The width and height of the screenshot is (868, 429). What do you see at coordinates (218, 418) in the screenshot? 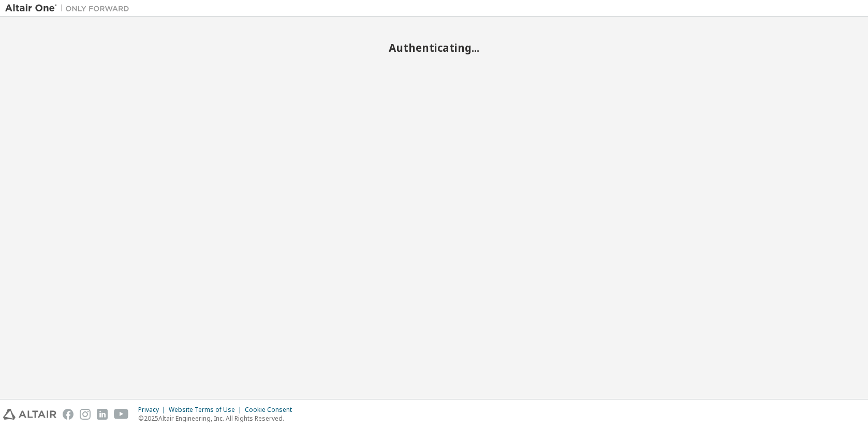
I see `p: © 2025 Altair Engineering, Inc. All Rights Reserved.` at bounding box center [218, 418].